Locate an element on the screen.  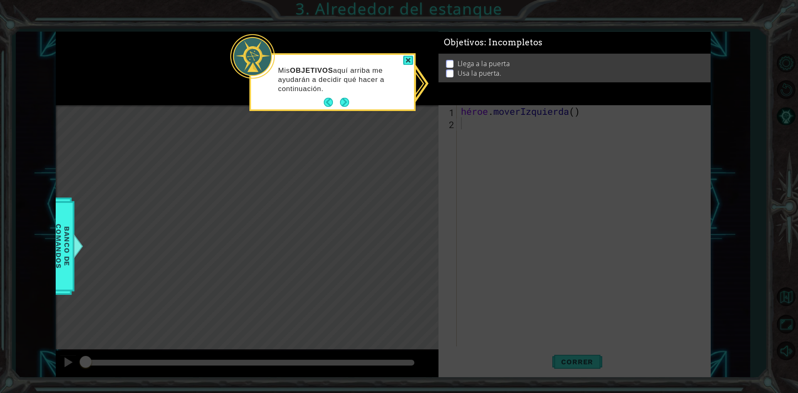
font: Banco de comandos is located at coordinates (63, 246).